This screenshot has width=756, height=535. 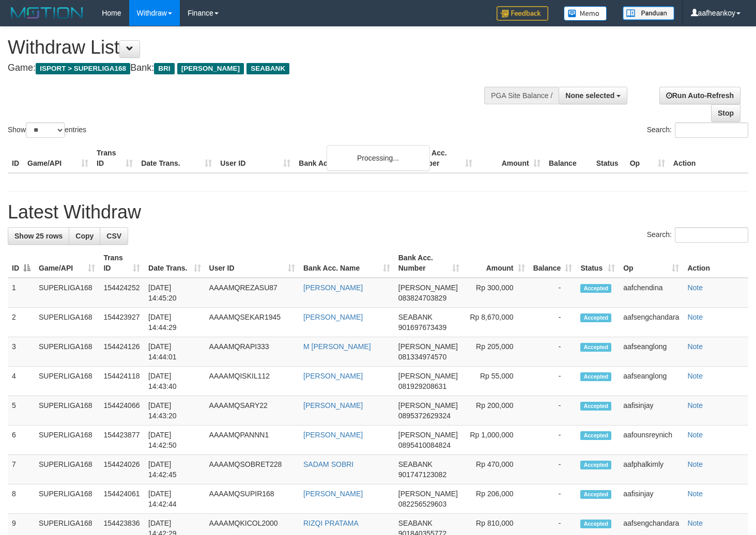 I want to click on th: Date Trans.: activate to sort column ascending, so click(x=175, y=263).